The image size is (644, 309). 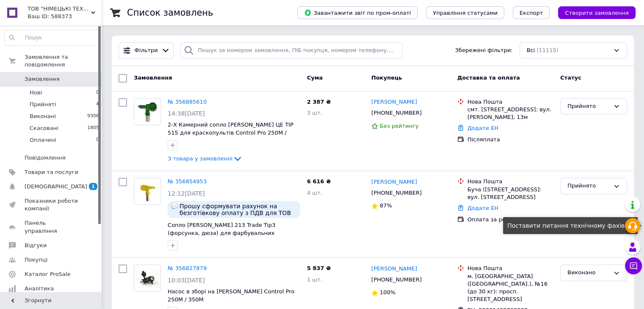 I want to click on span: Доставка та оплата, so click(x=489, y=78).